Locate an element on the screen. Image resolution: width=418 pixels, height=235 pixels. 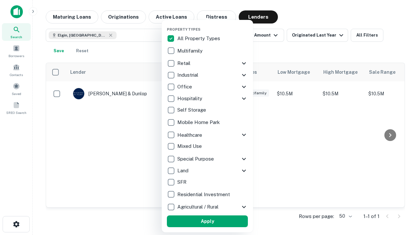
div: Hospitality is located at coordinates (207, 99).